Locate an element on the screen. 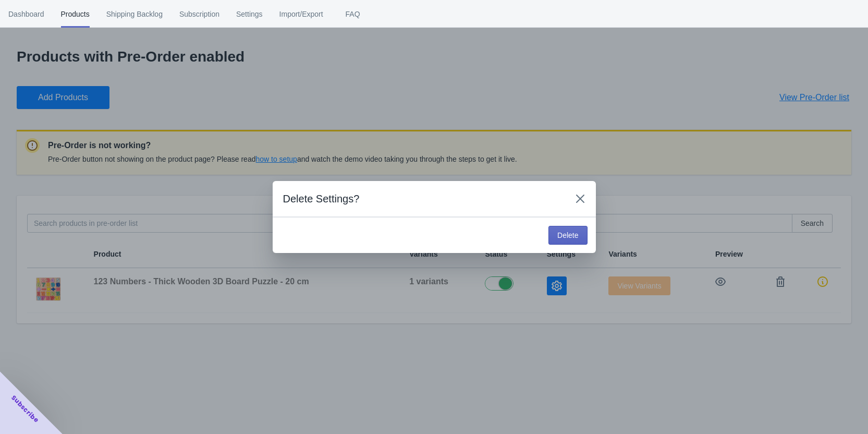 The height and width of the screenshot is (434, 868). span: Dashboard is located at coordinates (26, 14).